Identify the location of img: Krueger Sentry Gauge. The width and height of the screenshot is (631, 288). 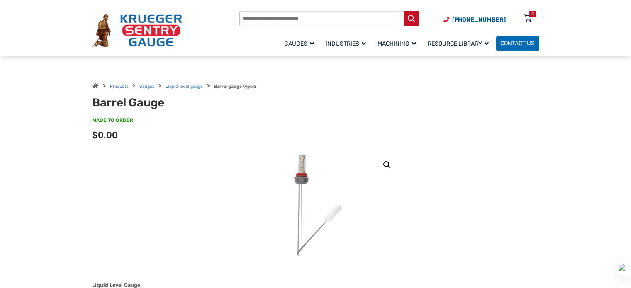
(137, 30).